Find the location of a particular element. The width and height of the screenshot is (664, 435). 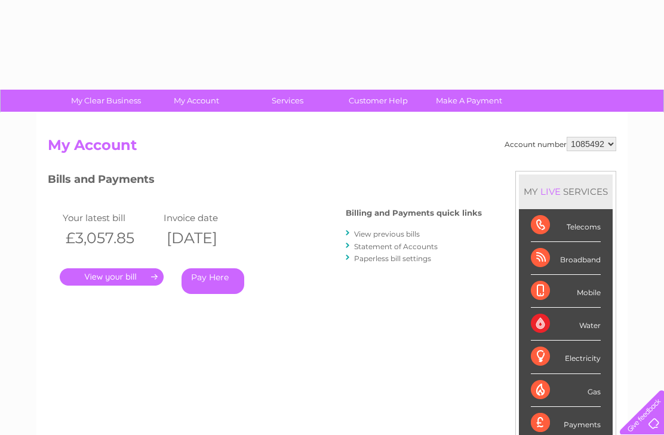

div: Electricity is located at coordinates (565, 356).